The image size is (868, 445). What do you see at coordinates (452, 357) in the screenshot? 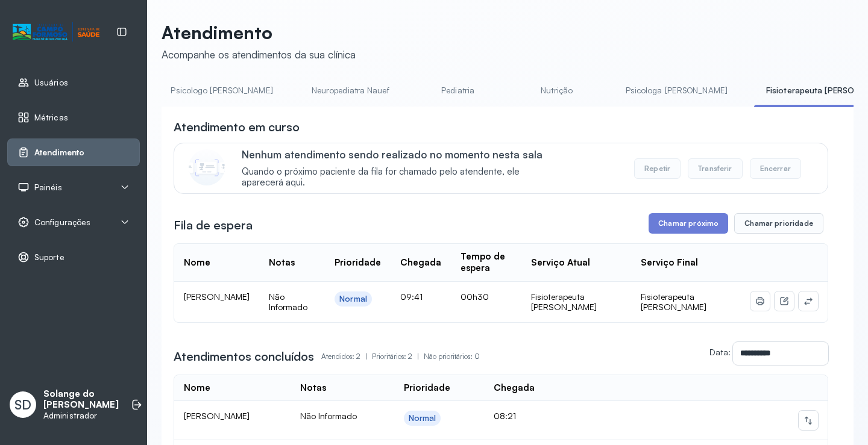
I see `p: Não prioritários: 0` at bounding box center [452, 357].